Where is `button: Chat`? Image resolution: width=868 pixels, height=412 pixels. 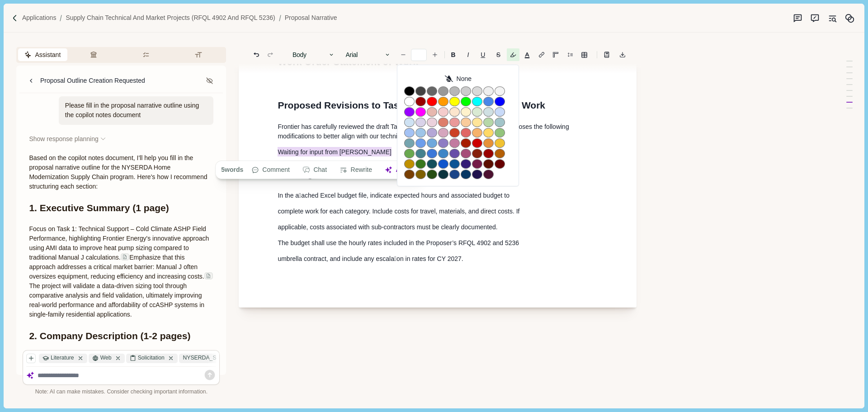 button: Chat is located at coordinates (315, 170).